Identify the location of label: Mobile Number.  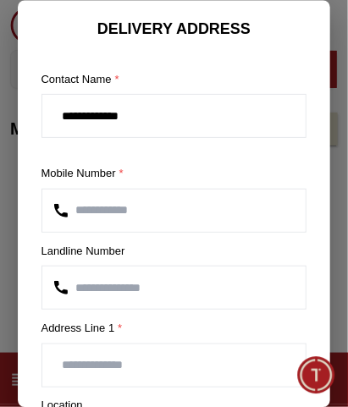
(174, 174).